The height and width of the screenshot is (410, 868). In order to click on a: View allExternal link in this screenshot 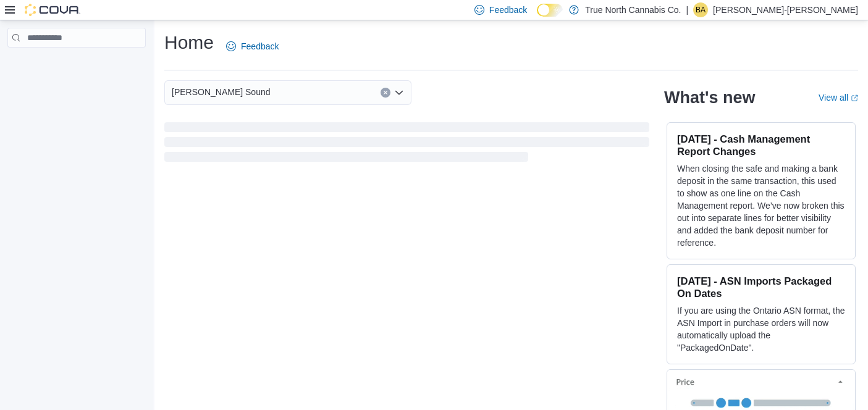, I will do `click(838, 97)`.